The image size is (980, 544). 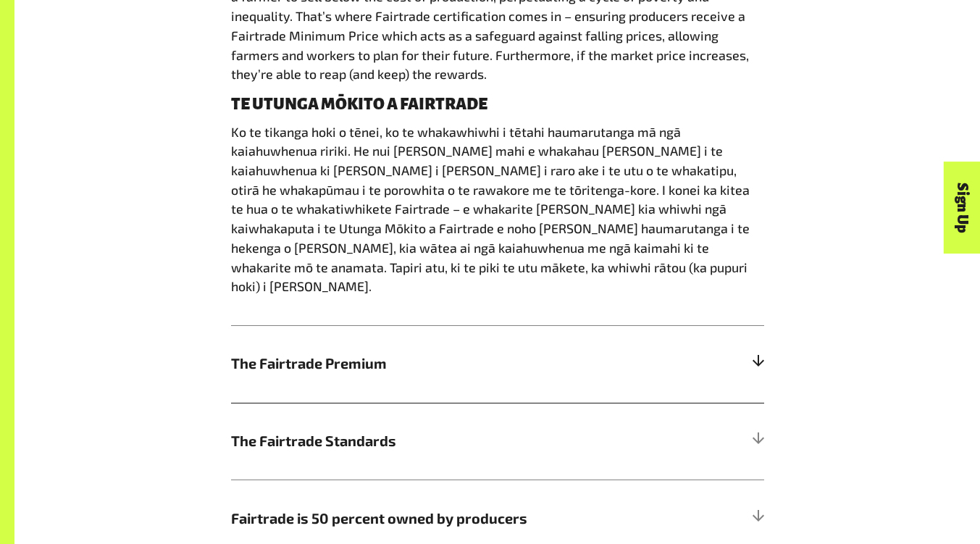 What do you see at coordinates (498, 105) in the screenshot?
I see `h4: TE UTUNGA MŌKITO A FAIRTRADE` at bounding box center [498, 105].